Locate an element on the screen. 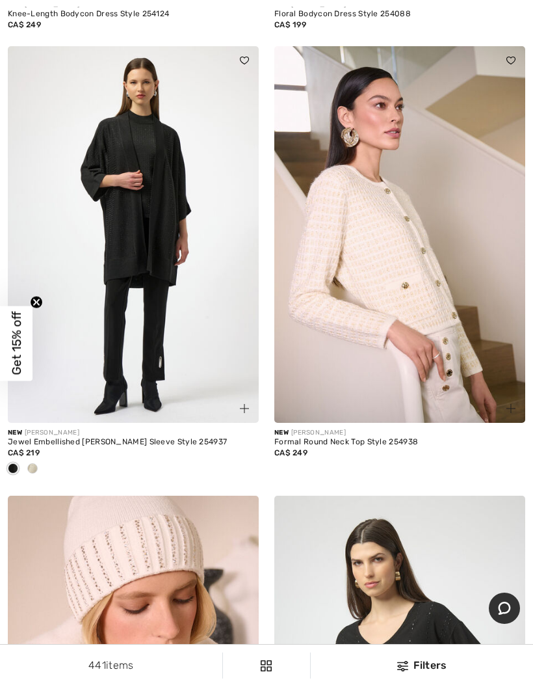  span: 441 is located at coordinates (97, 664).